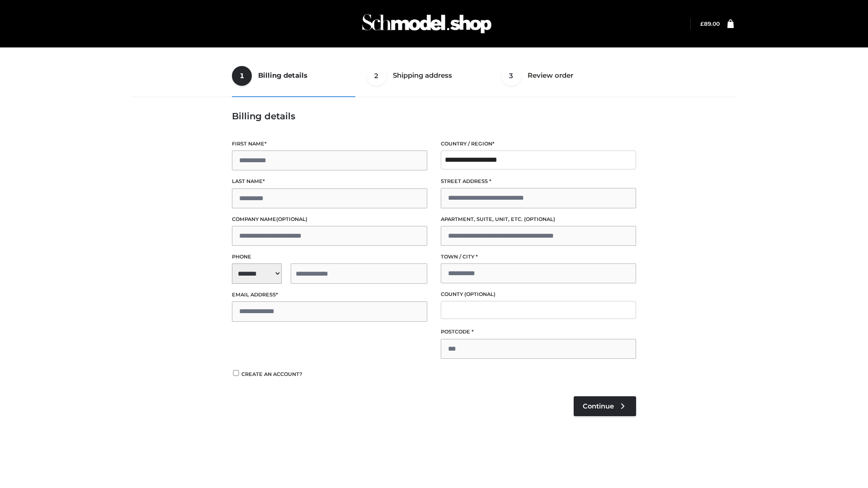 The height and width of the screenshot is (488, 868). I want to click on label: Apartment, suite, unit, etc., so click(538, 219).